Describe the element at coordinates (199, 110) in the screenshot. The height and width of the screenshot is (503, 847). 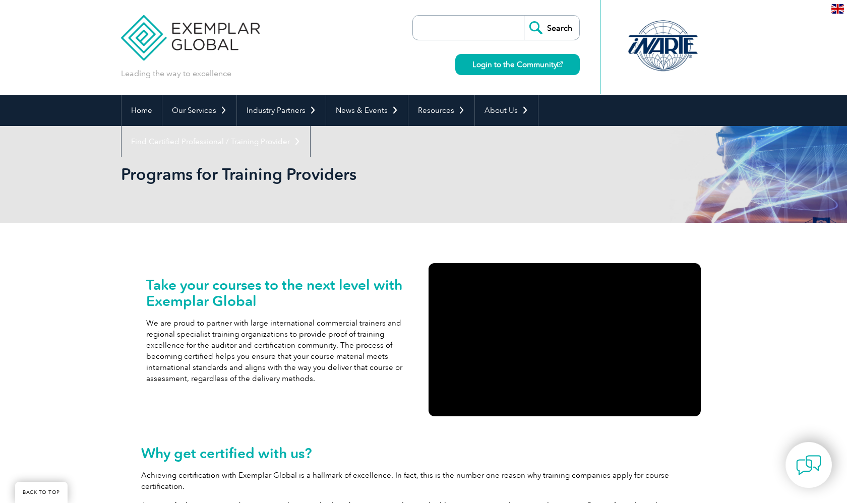
I see `a: Our Services` at that location.